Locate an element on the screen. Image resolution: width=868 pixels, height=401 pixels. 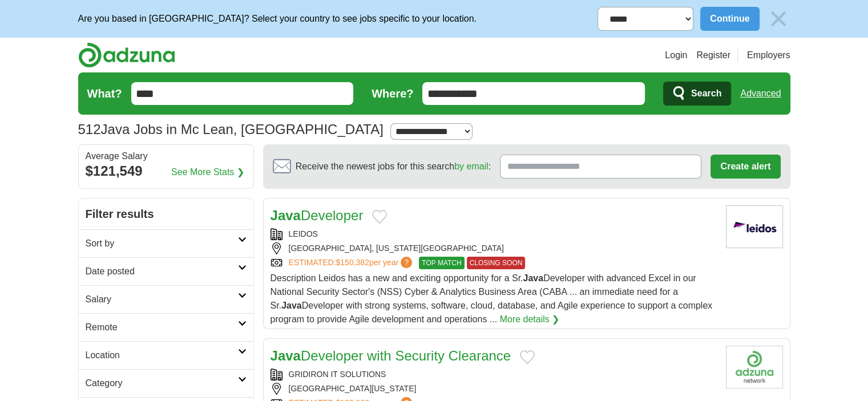
a: Category is located at coordinates (166, 383).